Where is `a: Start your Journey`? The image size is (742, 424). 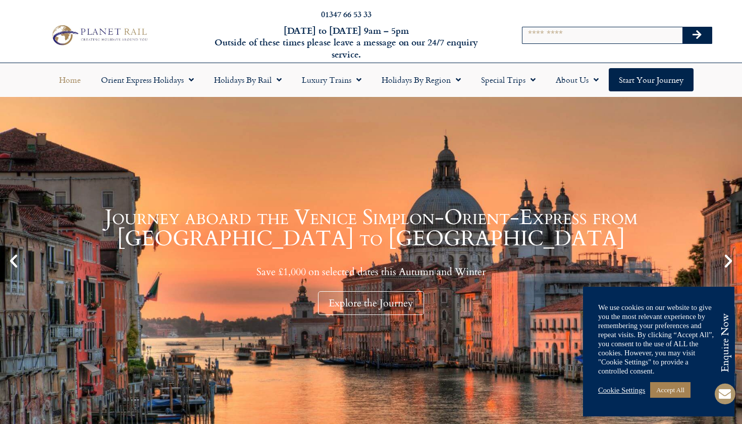 a: Start your Journey is located at coordinates (651, 80).